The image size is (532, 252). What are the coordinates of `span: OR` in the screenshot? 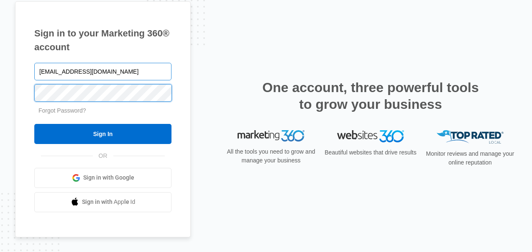 It's located at (103, 156).